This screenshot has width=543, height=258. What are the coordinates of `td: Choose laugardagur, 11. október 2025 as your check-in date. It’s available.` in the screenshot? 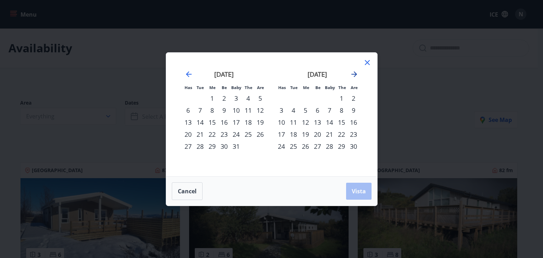 It's located at (248, 110).